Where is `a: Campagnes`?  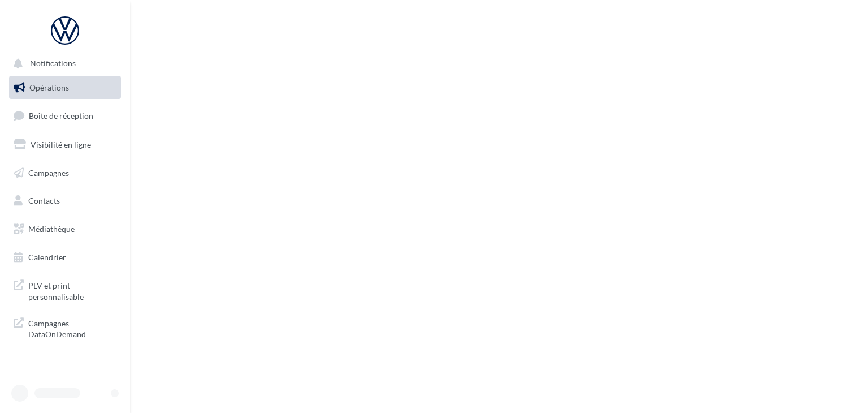
a: Campagnes is located at coordinates (65, 173).